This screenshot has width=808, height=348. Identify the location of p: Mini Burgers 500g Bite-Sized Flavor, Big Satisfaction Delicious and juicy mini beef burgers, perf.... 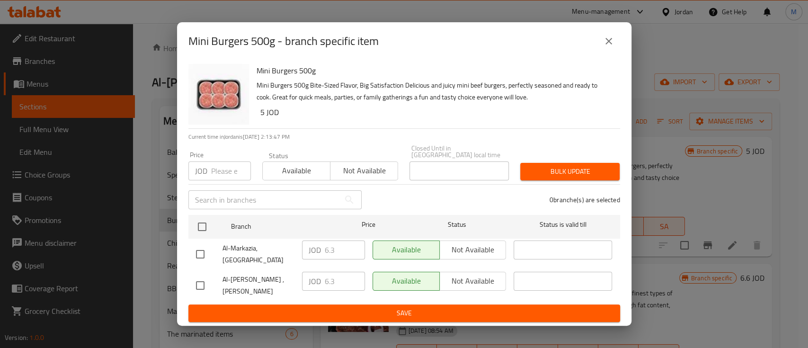
(434, 91).